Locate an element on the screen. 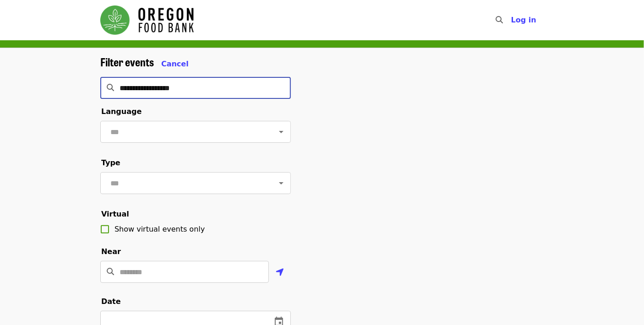 Image resolution: width=644 pixels, height=325 pixels. span: Date is located at coordinates (110, 301).